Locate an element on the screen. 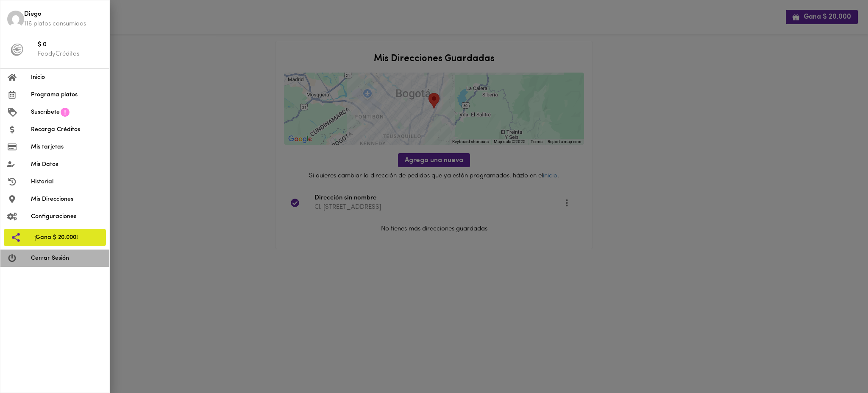 The width and height of the screenshot is (868, 393). img: Diego is located at coordinates (15, 19).